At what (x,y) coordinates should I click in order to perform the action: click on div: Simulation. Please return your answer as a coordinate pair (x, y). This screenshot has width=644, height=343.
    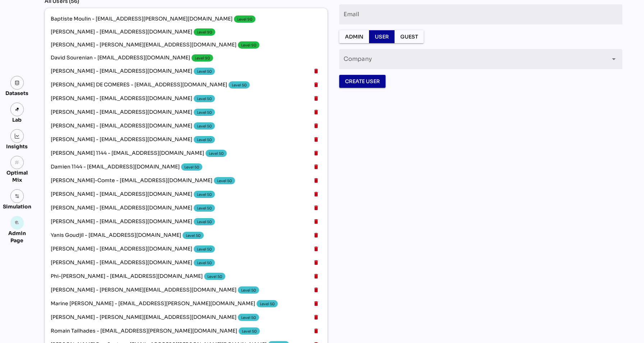
    Looking at the image, I should click on (17, 207).